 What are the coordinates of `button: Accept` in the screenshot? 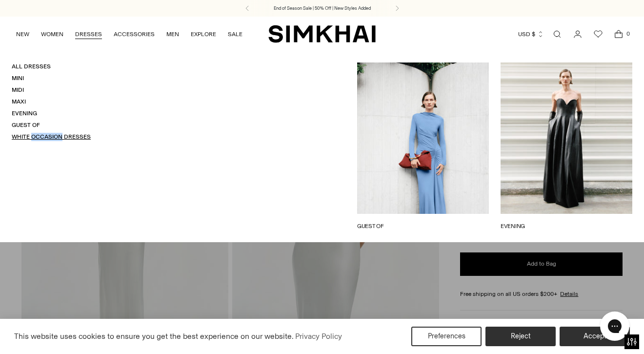 It's located at (595, 336).